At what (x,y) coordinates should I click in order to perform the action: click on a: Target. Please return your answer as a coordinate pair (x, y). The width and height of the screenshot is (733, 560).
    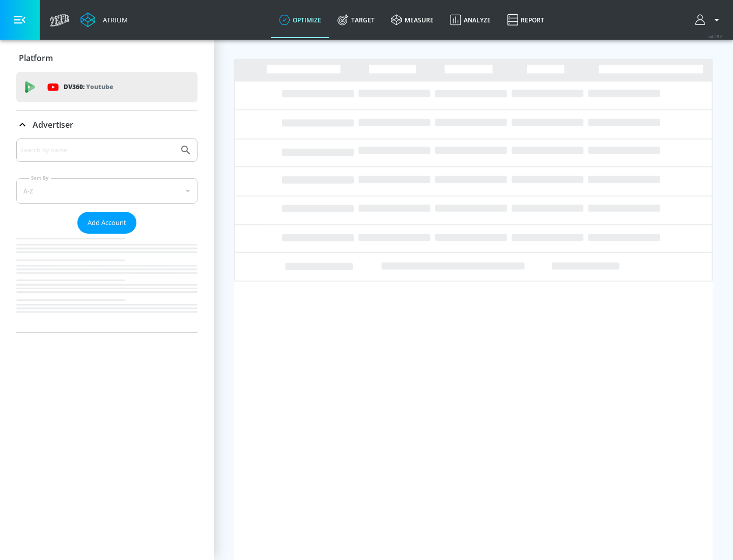
    Looking at the image, I should click on (356, 20).